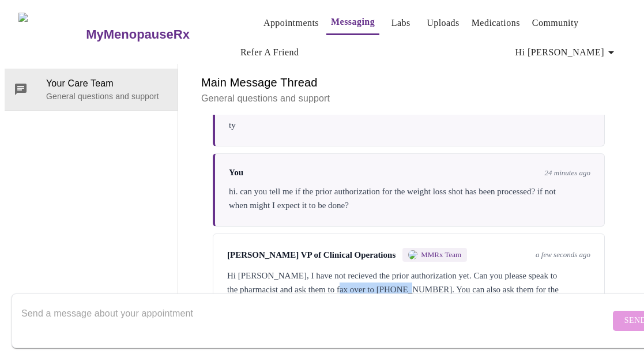 Image resolution: width=644 pixels, height=354 pixels. What do you see at coordinates (137, 35) in the screenshot?
I see `h3: MyMenopauseRx` at bounding box center [137, 35].